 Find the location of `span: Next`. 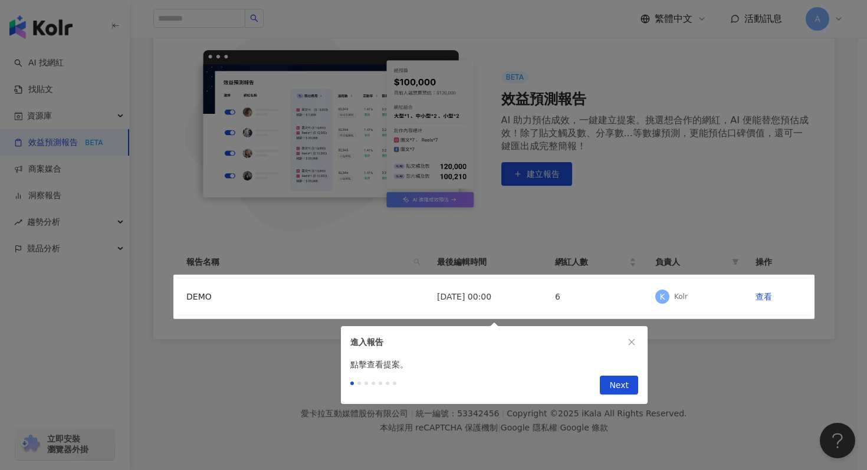

span: Next is located at coordinates (619, 386).